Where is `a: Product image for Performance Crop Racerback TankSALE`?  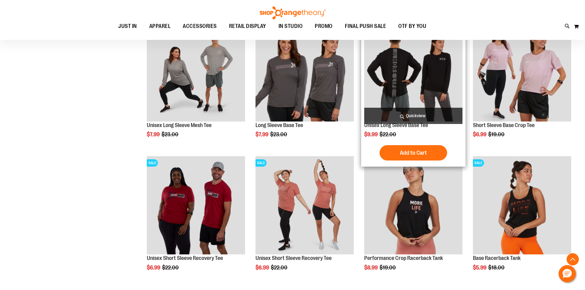 a: Product image for Performance Crop Racerback TankSALE is located at coordinates (413, 206).